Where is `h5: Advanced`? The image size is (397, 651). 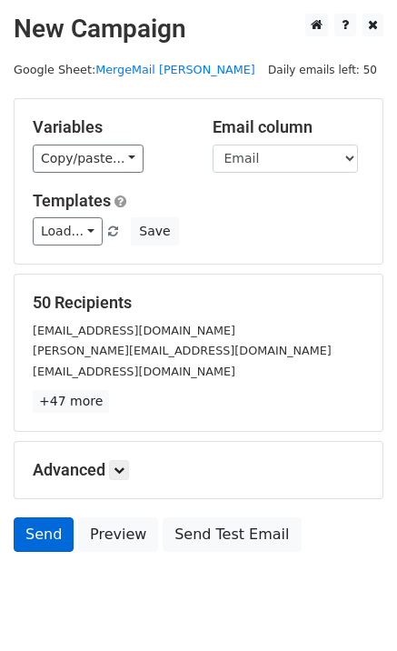
h5: Advanced is located at coordinates (198, 470).